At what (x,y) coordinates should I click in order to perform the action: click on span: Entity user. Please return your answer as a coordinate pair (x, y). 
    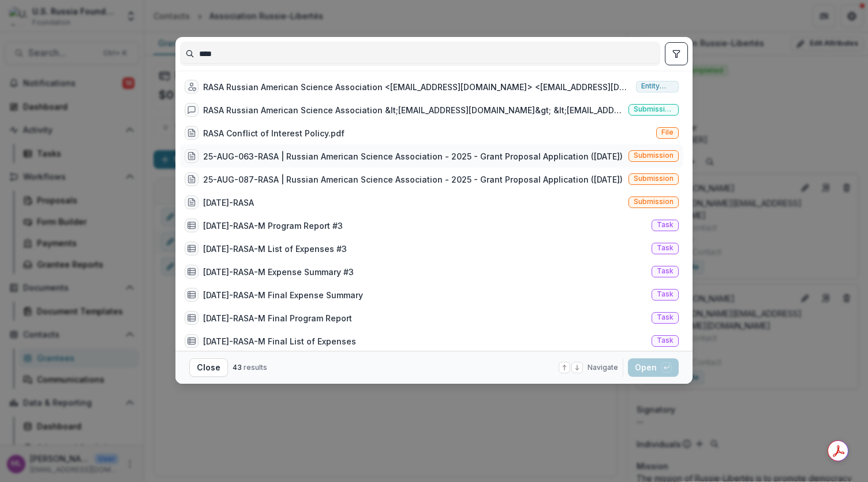
    Looking at the image, I should click on (658, 86).